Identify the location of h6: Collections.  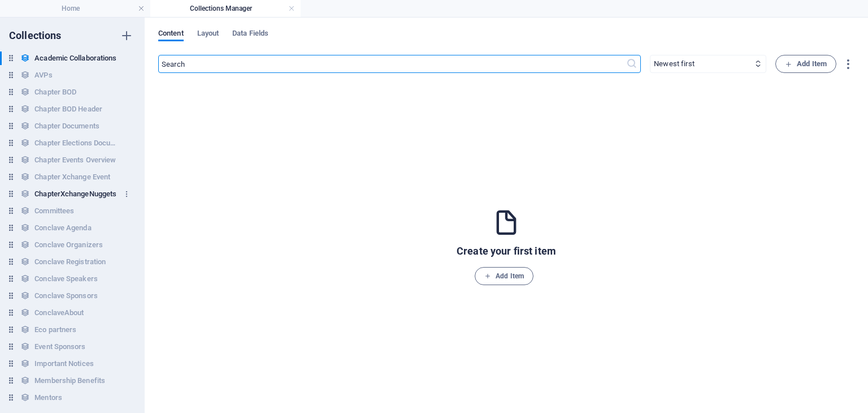
(35, 36).